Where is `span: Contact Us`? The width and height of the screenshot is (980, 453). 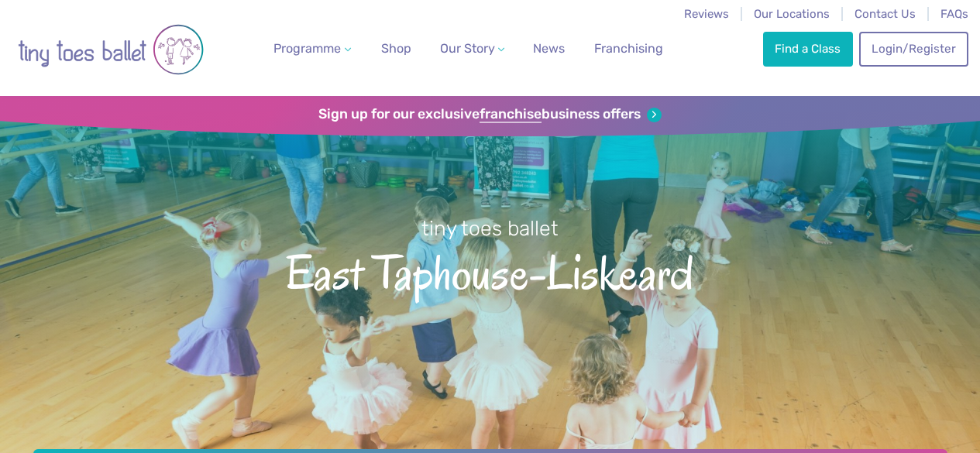 span: Contact Us is located at coordinates (885, 14).